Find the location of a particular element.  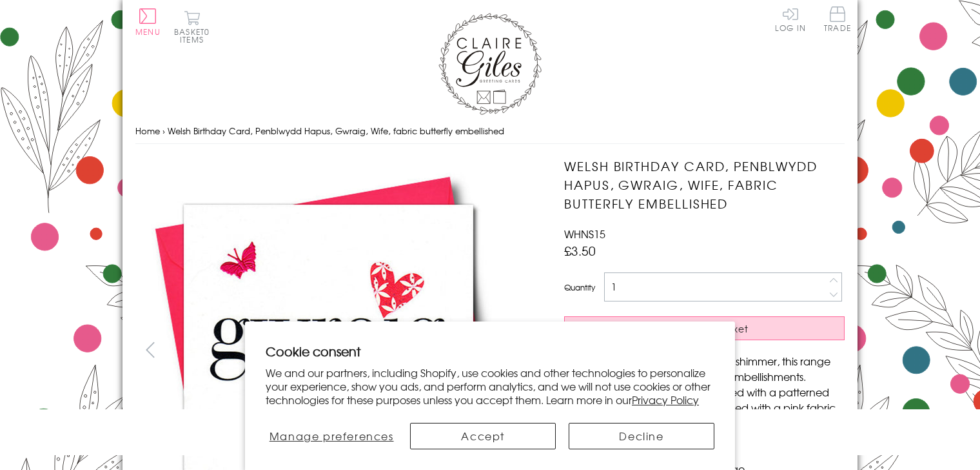

span: Trade is located at coordinates (837, 19).